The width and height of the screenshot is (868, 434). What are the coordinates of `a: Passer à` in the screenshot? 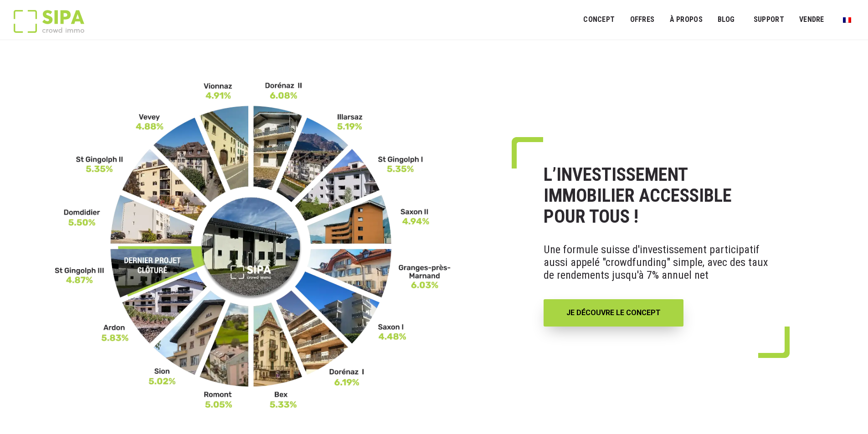 It's located at (847, 20).